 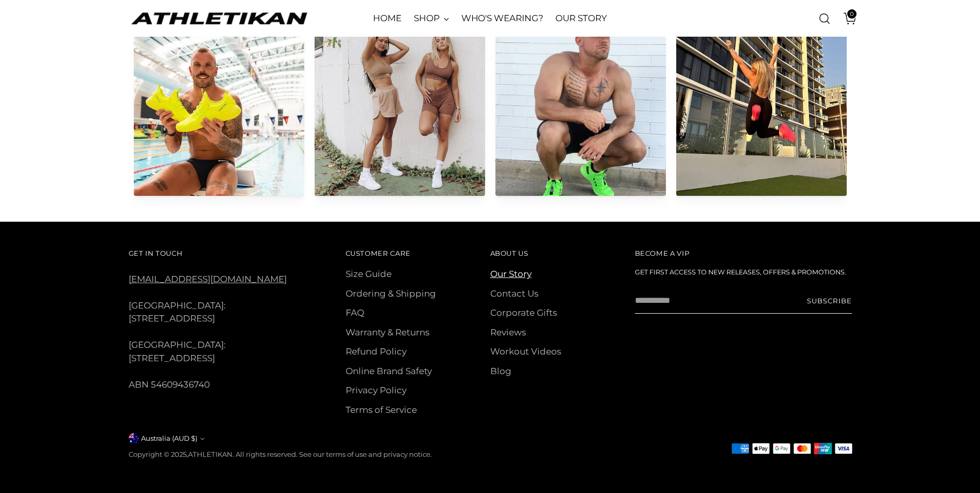 I want to click on a: OUR STORY, so click(x=581, y=18).